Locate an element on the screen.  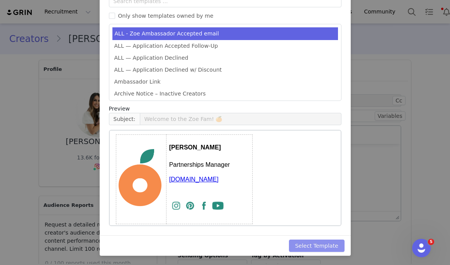
span: 5 is located at coordinates (431, 242).